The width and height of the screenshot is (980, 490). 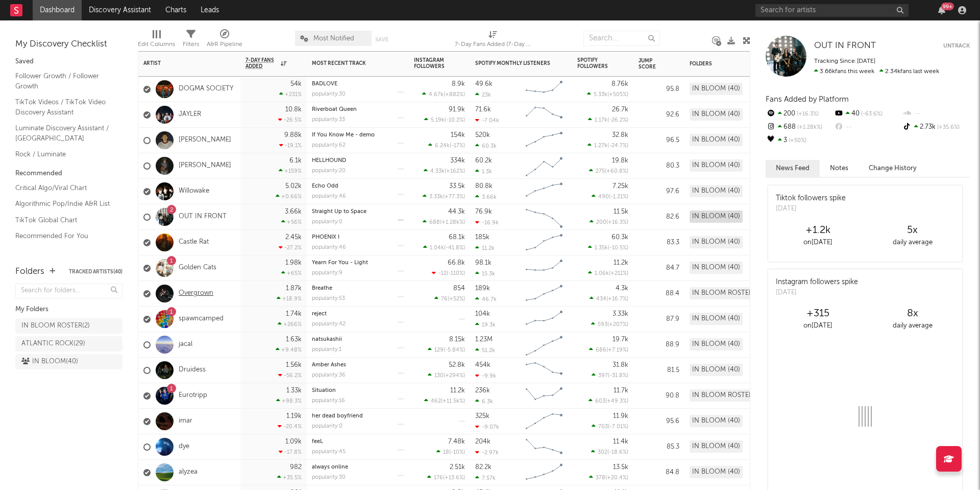 What do you see at coordinates (198, 268) in the screenshot?
I see `a: Golden Cats` at bounding box center [198, 268].